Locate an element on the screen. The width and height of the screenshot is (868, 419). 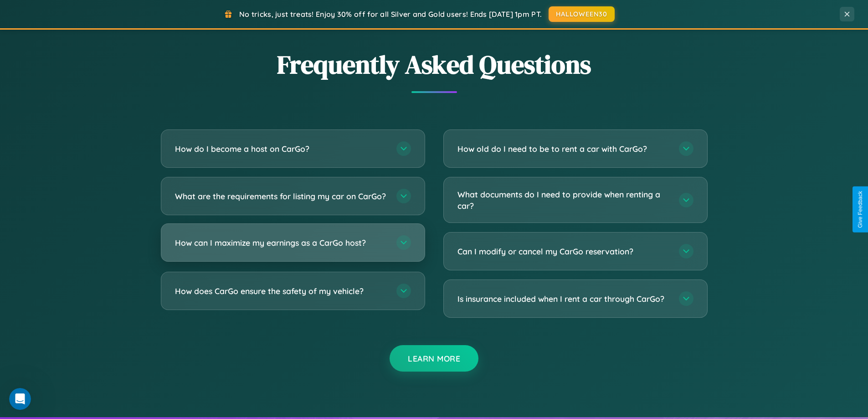
h3: What documents do I need to provide when renting a car? is located at coordinates (564, 199).